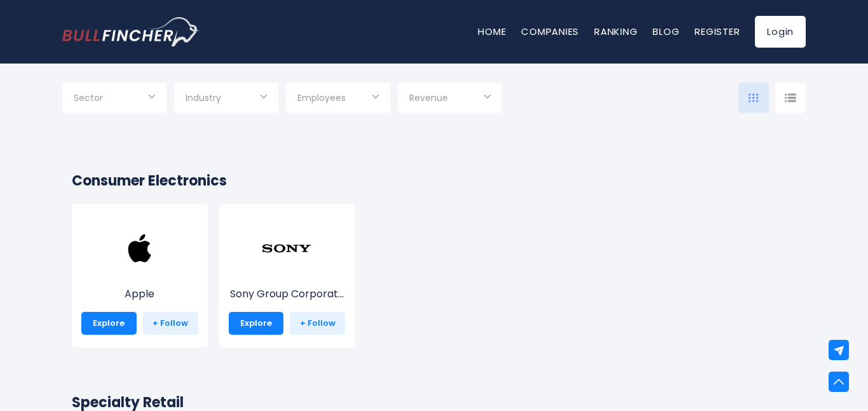 Image resolution: width=868 pixels, height=411 pixels. What do you see at coordinates (288, 294) in the screenshot?
I see `p: Sony Group Corporation` at bounding box center [288, 294].